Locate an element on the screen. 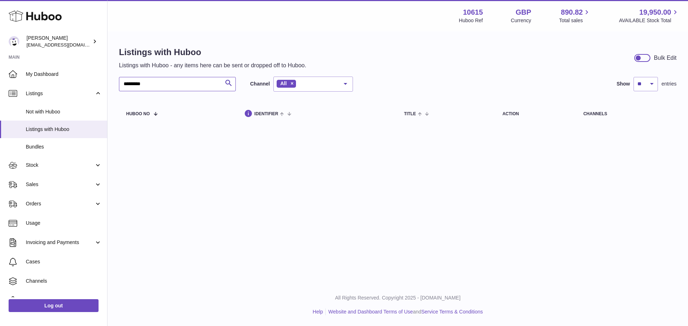 The height and width of the screenshot is (326, 688). span: 890.82 is located at coordinates (572, 12).